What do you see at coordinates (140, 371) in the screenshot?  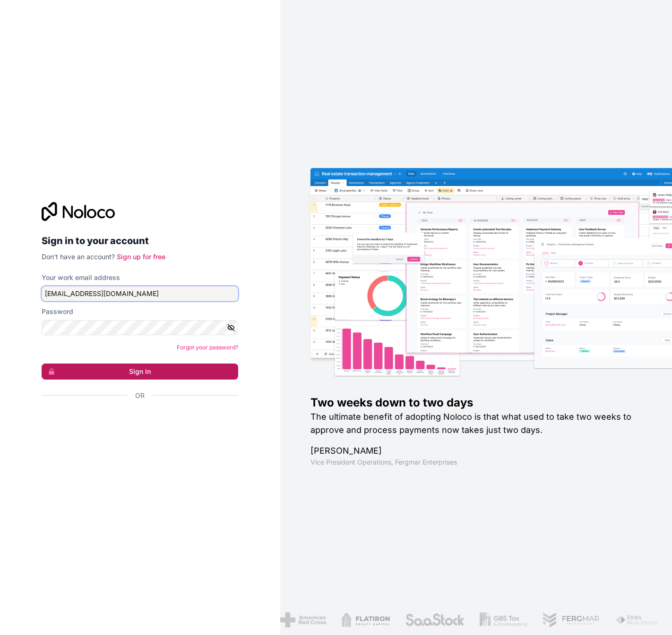 I see `button: Sign in` at bounding box center [140, 371].